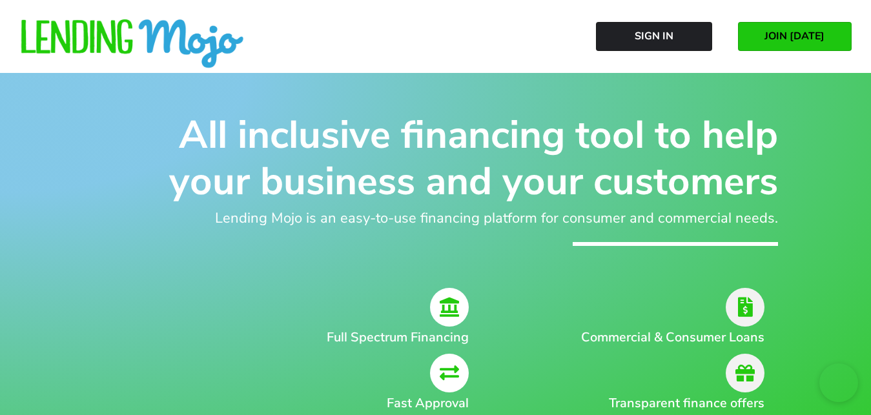 Image resolution: width=871 pixels, height=415 pixels. Describe the element at coordinates (662, 338) in the screenshot. I see `h2: Commercial & Consumer Loans` at that location.